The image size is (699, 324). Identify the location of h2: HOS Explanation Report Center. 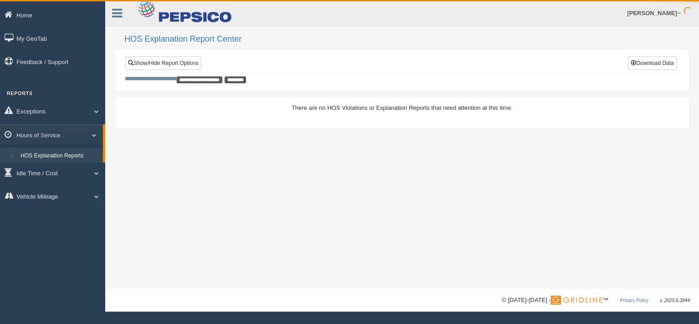
(407, 39).